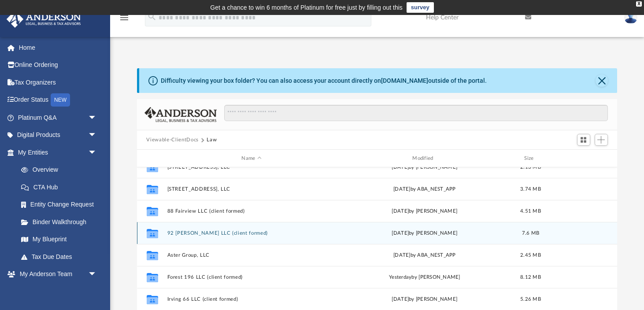 This screenshot has width=644, height=310. I want to click on span: 2.13 MB, so click(530, 167).